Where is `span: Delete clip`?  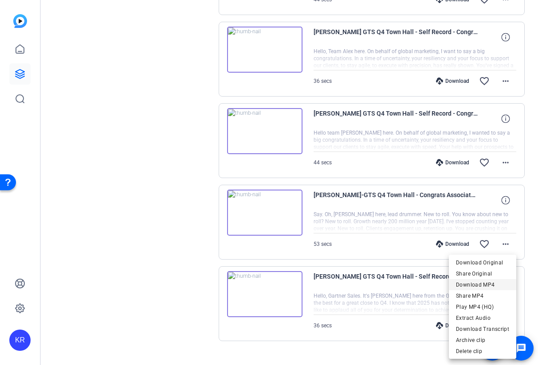
span: Delete clip is located at coordinates (483, 352).